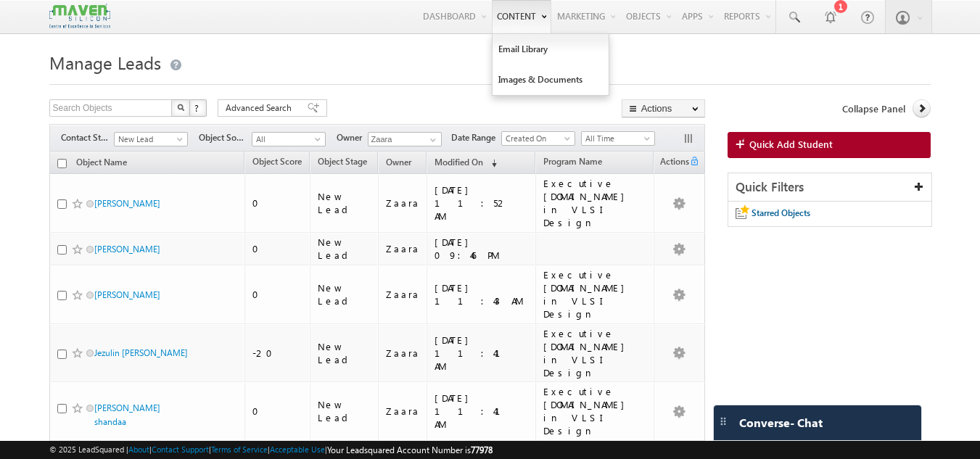 Image resolution: width=980 pixels, height=459 pixels. I want to click on span: Object Score, so click(277, 161).